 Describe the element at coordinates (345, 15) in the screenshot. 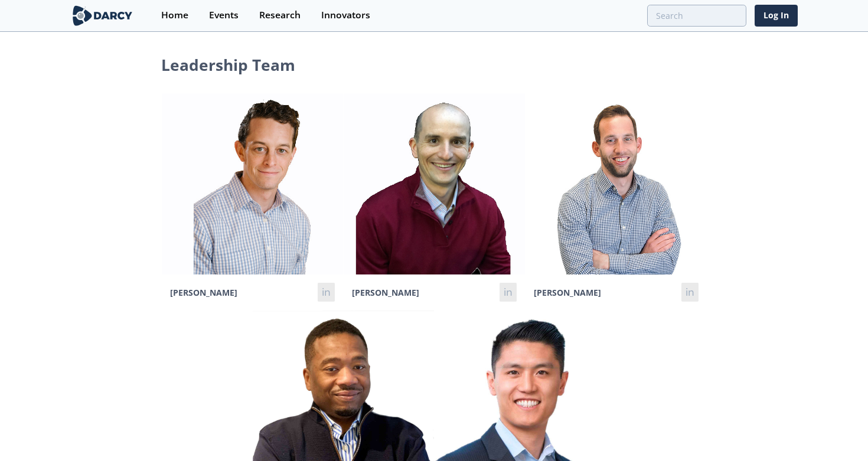

I see `div: Innovators` at that location.